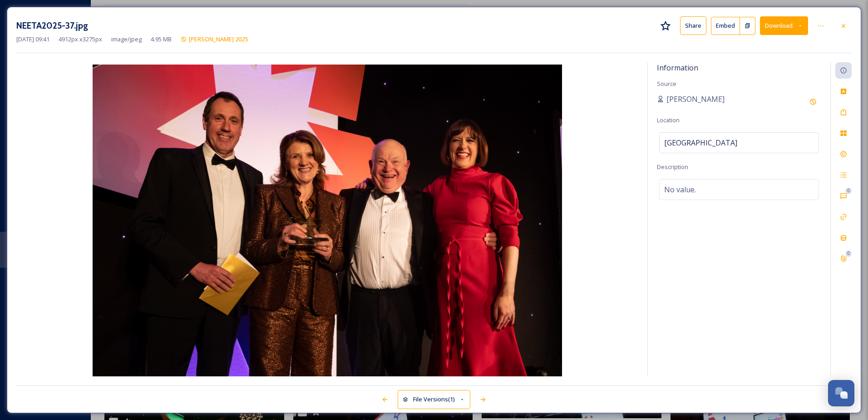 Image resolution: width=868 pixels, height=420 pixels. What do you see at coordinates (666, 83) in the screenshot?
I see `span: Source` at bounding box center [666, 83].